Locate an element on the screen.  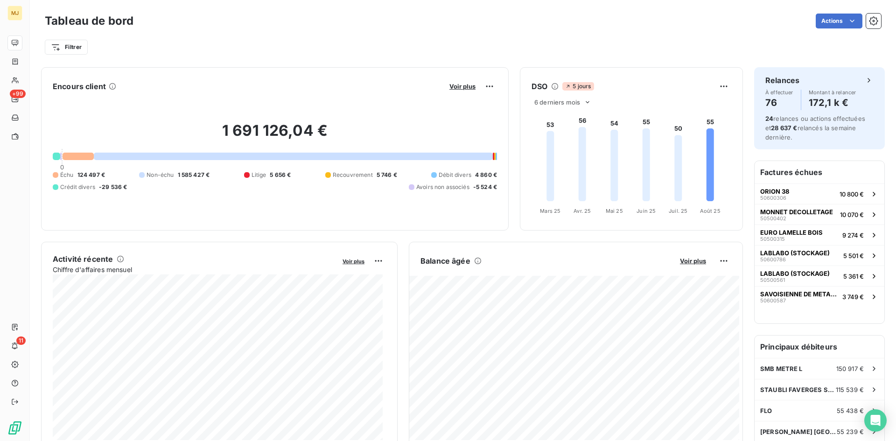
h6: Factures échues is located at coordinates (819, 172).